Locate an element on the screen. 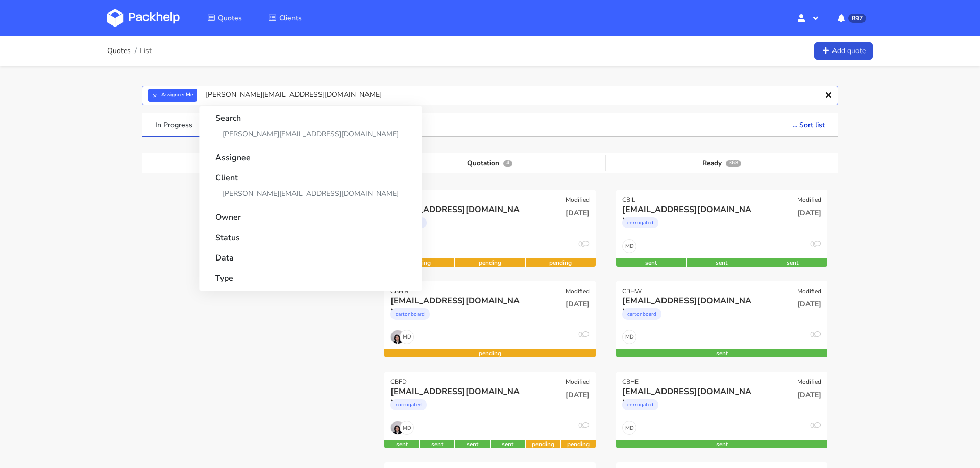  strong: Owner is located at coordinates (311, 214).